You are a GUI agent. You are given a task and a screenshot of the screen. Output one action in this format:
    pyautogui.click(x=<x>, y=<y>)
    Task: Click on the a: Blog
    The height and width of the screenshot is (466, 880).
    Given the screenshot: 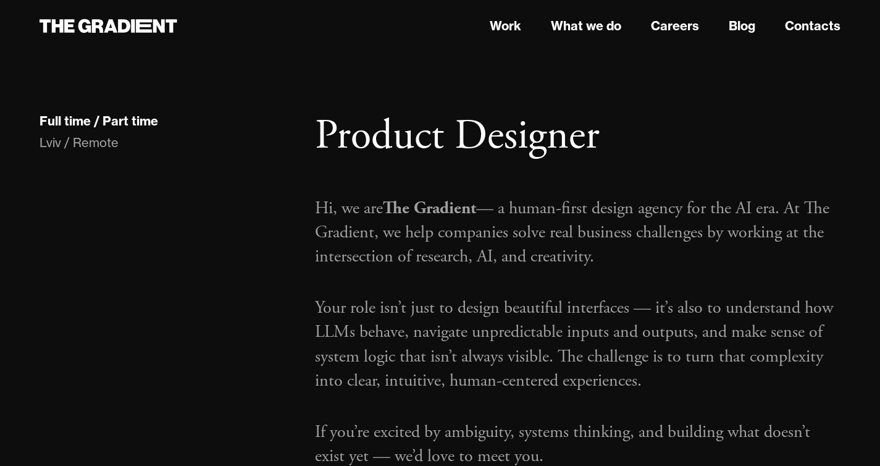 What is the action you would take?
    pyautogui.click(x=742, y=26)
    